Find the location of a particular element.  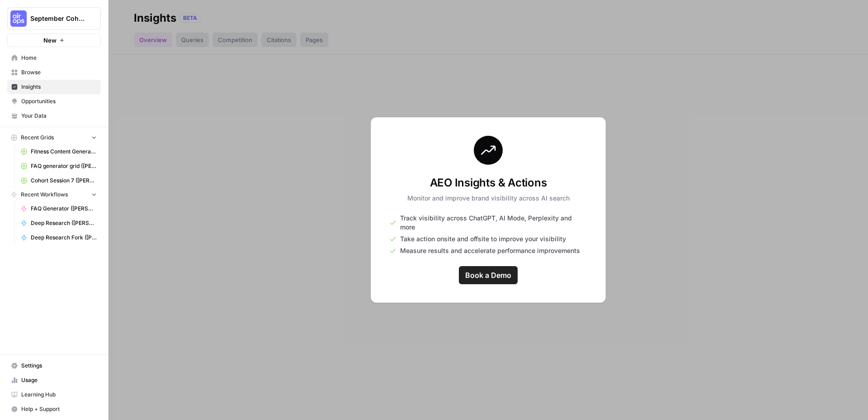

span: Recent Grids is located at coordinates (37, 137).